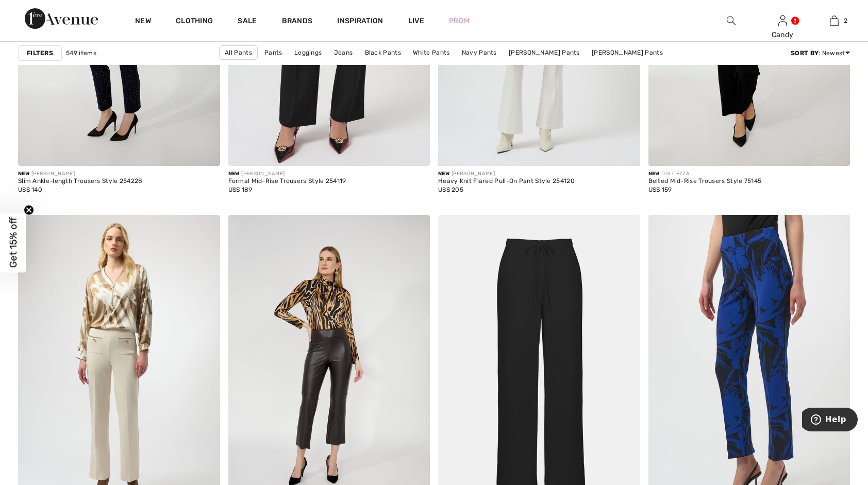  What do you see at coordinates (34, 12) in the screenshot?
I see `span: Help` at bounding box center [34, 12].